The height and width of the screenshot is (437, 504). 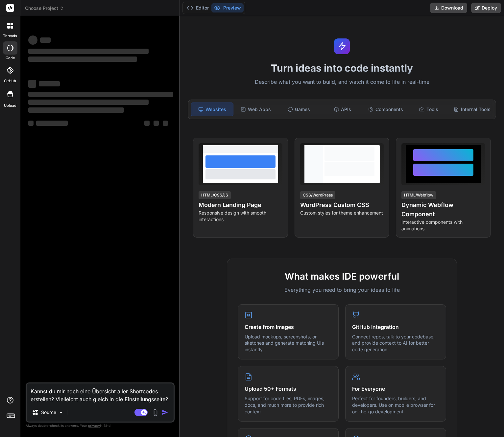 What do you see at coordinates (443, 225) in the screenshot?
I see `p: Interactive components with animations` at bounding box center [443, 225].